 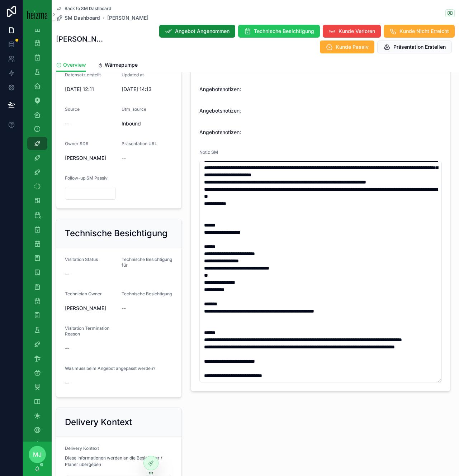 What do you see at coordinates (82, 259) in the screenshot?
I see `span: Visitation Status` at bounding box center [82, 259].